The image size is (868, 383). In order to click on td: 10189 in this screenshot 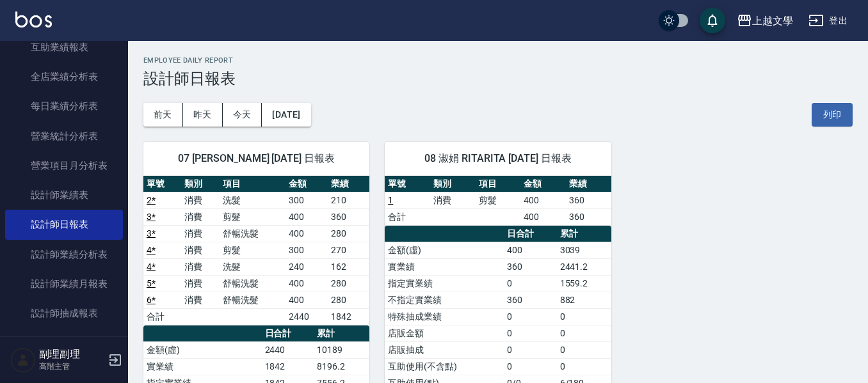, I will do `click(341, 350)`.